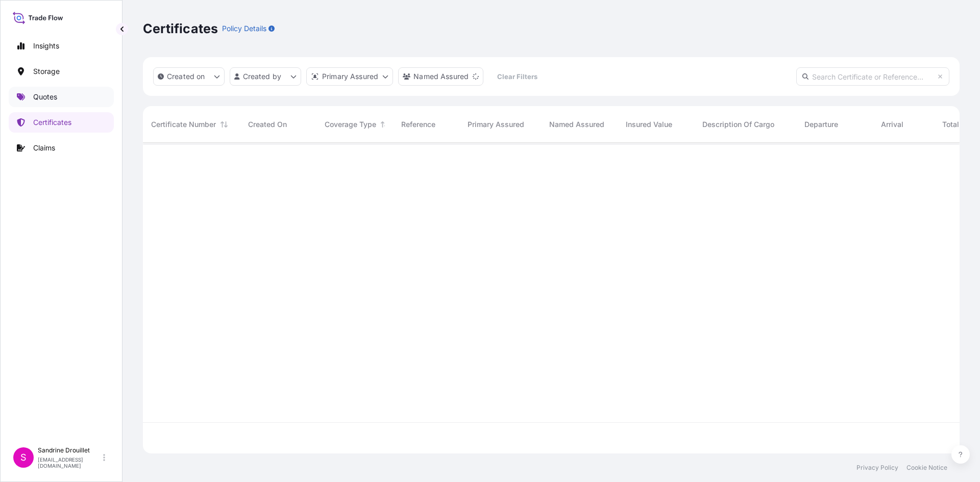 This screenshot has width=980, height=482. What do you see at coordinates (186, 76) in the screenshot?
I see `p: Created on` at bounding box center [186, 76].